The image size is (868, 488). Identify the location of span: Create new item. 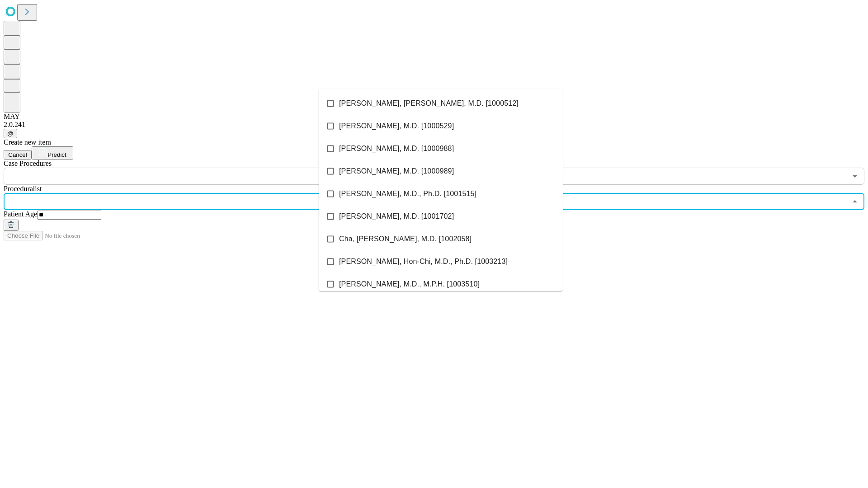
(27, 142).